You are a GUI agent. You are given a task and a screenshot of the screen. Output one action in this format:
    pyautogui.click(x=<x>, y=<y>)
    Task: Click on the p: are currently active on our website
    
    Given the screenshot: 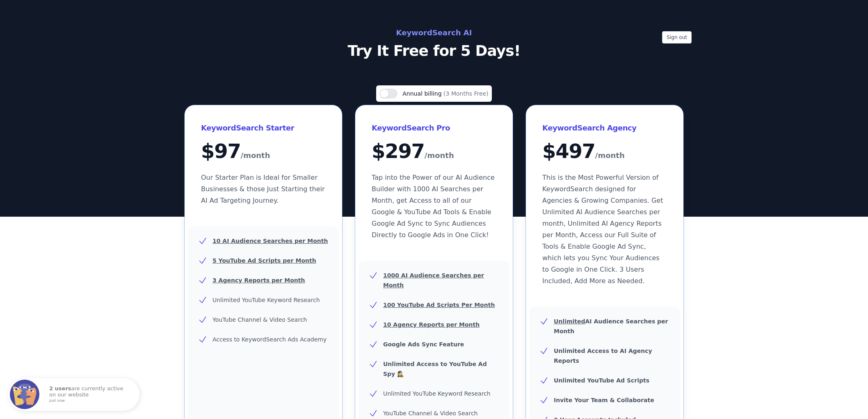 What is the action you would take?
    pyautogui.click(x=90, y=394)
    